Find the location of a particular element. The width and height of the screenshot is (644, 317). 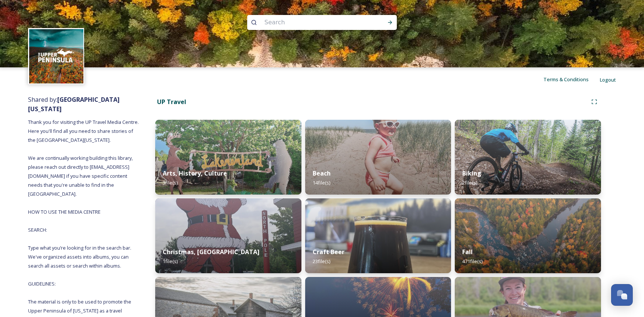

input: Search is located at coordinates (312, 22).